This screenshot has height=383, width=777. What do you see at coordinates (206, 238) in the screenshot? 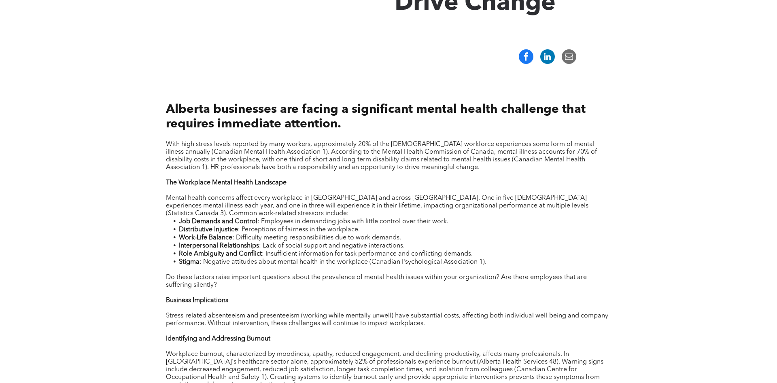
I see `strong: Work-Life Balance` at bounding box center [206, 238].